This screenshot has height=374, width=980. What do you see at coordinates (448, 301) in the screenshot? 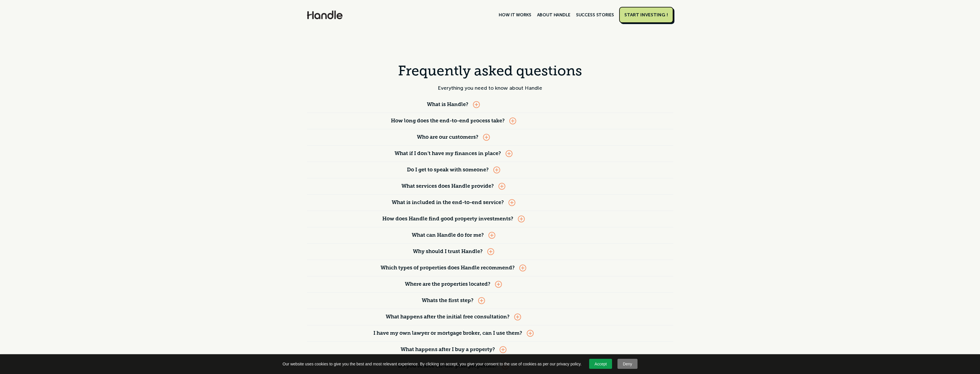
I see `strong: Whats the first step?` at bounding box center [448, 301].